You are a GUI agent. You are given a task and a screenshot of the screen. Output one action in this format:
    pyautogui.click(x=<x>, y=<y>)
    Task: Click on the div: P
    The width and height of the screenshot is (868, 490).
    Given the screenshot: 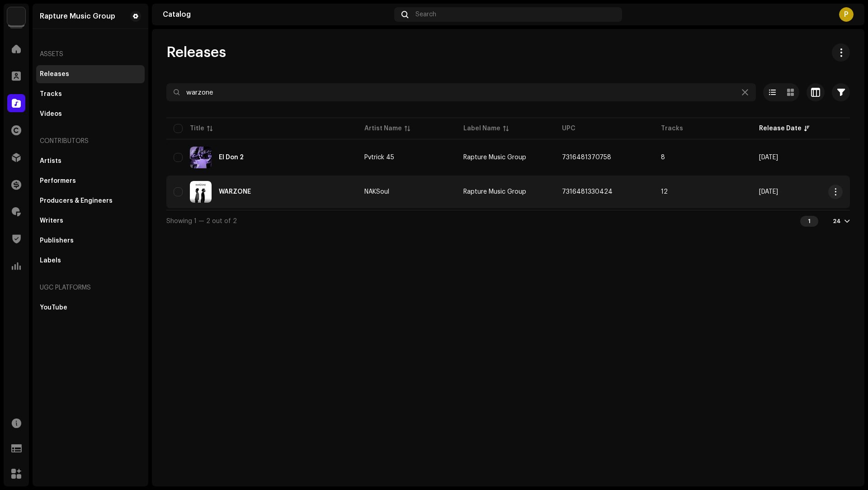 What is the action you would take?
    pyautogui.click(x=847, y=14)
    